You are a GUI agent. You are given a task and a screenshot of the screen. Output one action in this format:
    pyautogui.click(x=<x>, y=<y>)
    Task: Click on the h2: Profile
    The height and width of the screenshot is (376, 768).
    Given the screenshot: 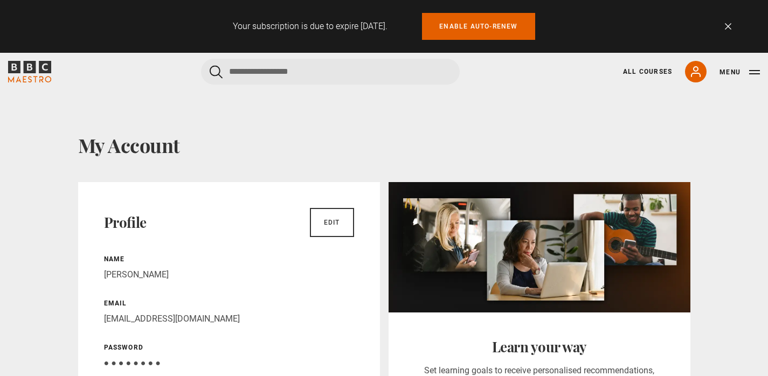 What is the action you would take?
    pyautogui.click(x=125, y=223)
    